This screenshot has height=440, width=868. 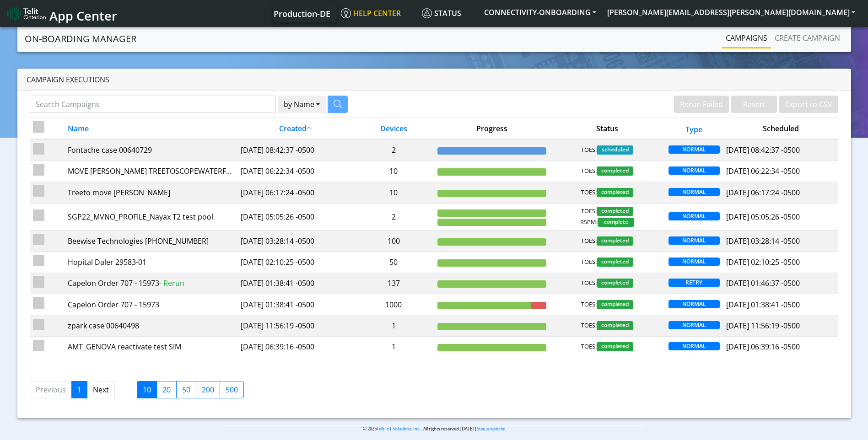 What do you see at coordinates (393, 240) in the screenshot?
I see `td: 100` at bounding box center [393, 240].